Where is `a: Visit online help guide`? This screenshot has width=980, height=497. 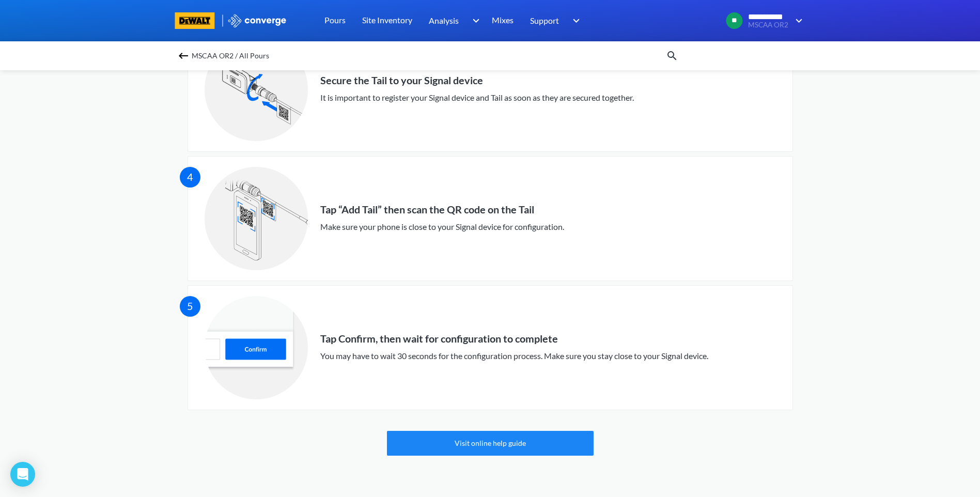 a: Visit online help guide is located at coordinates (490, 443).